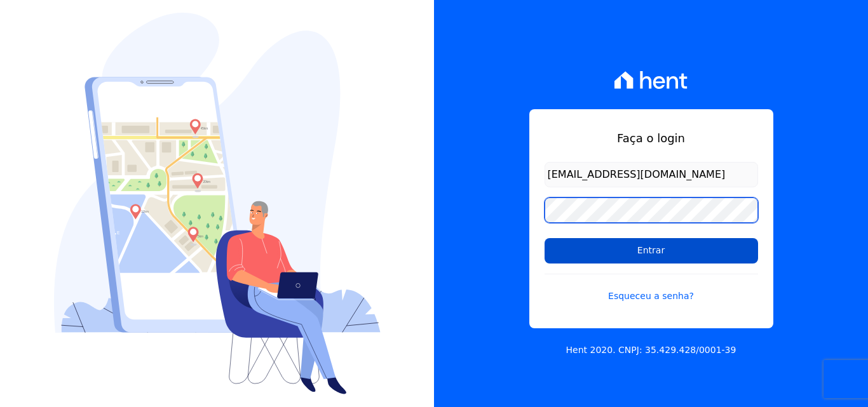 The width and height of the screenshot is (868, 407). What do you see at coordinates (217, 204) in the screenshot?
I see `img: Login` at bounding box center [217, 204].